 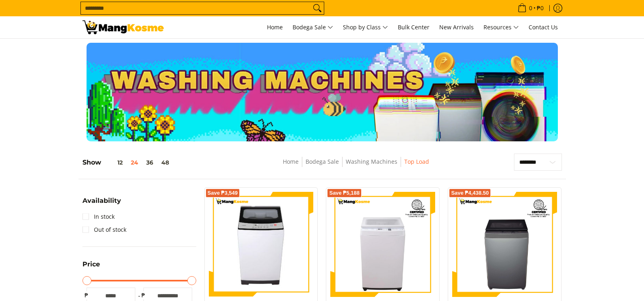 What do you see at coordinates (123, 28) in the screenshot?
I see `img: Washing Machines l Mang Kosme: Home Appliances Warehouse Sale Partner Top Load` at bounding box center [123, 28].